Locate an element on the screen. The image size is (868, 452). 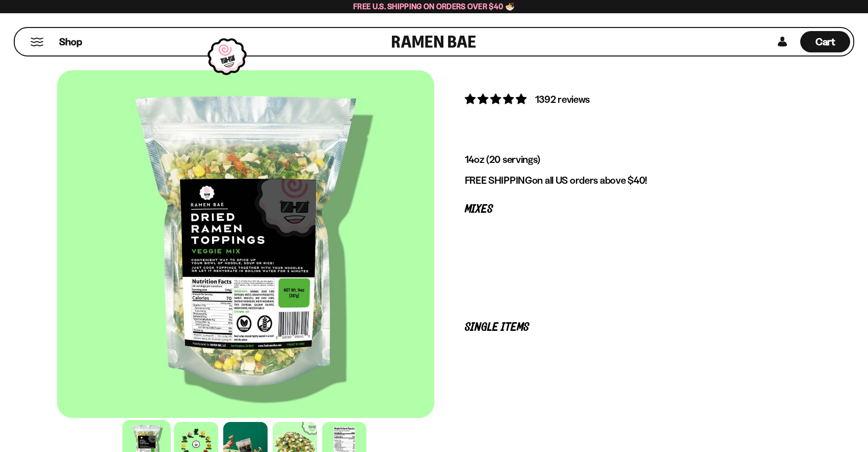
span: Cart is located at coordinates (825, 42).